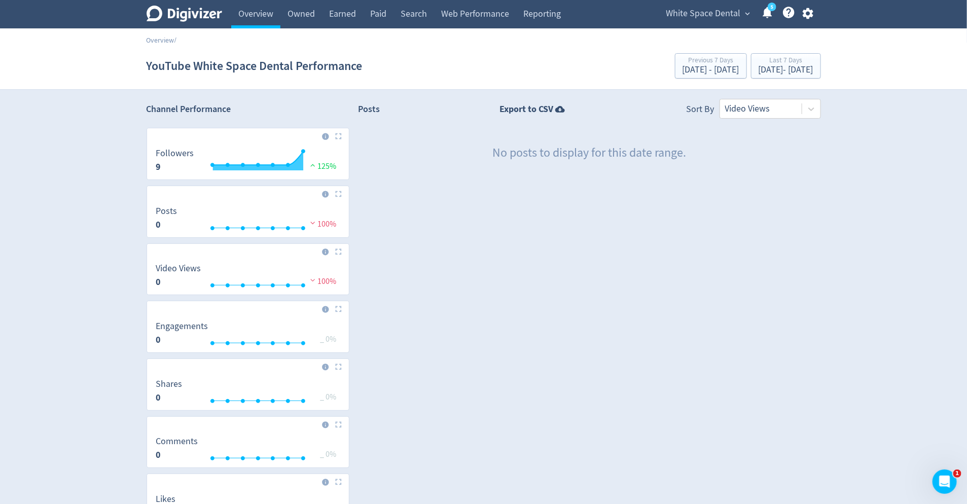 This screenshot has width=967, height=504. I want to click on dt: Engagements, so click(182, 326).